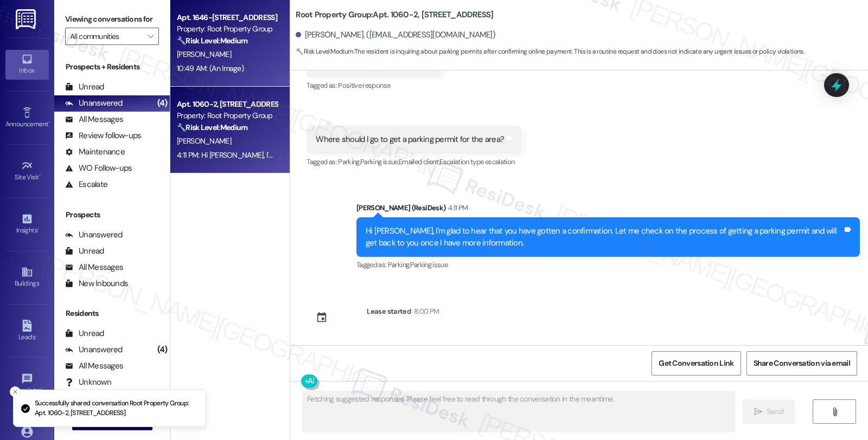  Describe the element at coordinates (549, 52) in the screenshot. I see `span: : The resident is inquiring about parking permits after confirming online payment. This is a rout...` at that location.